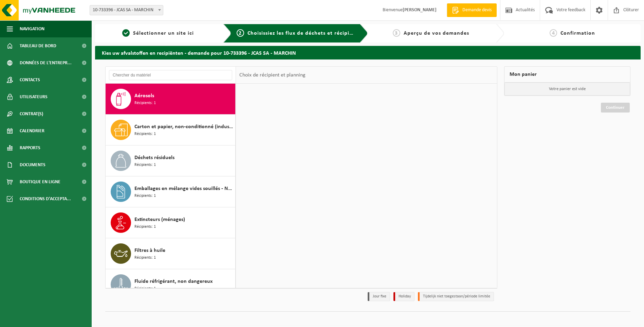 This screenshot has width=644, height=327. I want to click on span: Boutique en ligne, so click(40, 182).